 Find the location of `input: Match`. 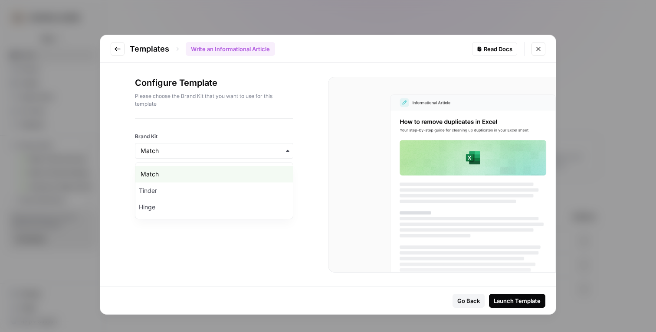

input: Match is located at coordinates (214, 151).